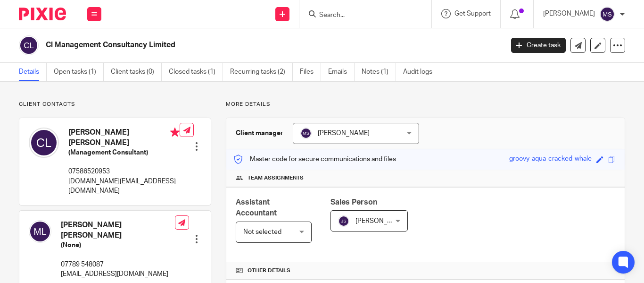 This screenshot has height=283, width=644. I want to click on a: Create task, so click(538, 45).